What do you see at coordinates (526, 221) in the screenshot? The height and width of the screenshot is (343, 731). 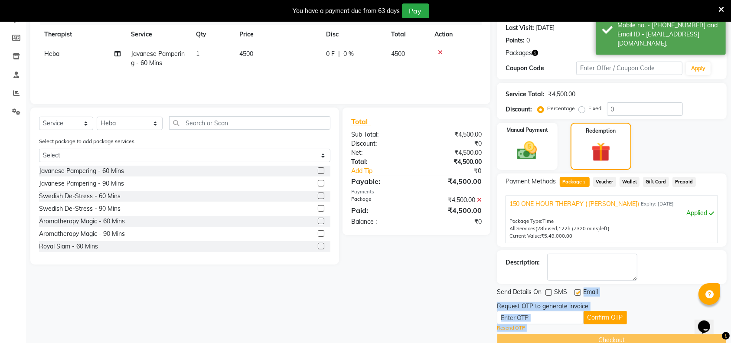 I see `span: Package Type:` at bounding box center [526, 221].